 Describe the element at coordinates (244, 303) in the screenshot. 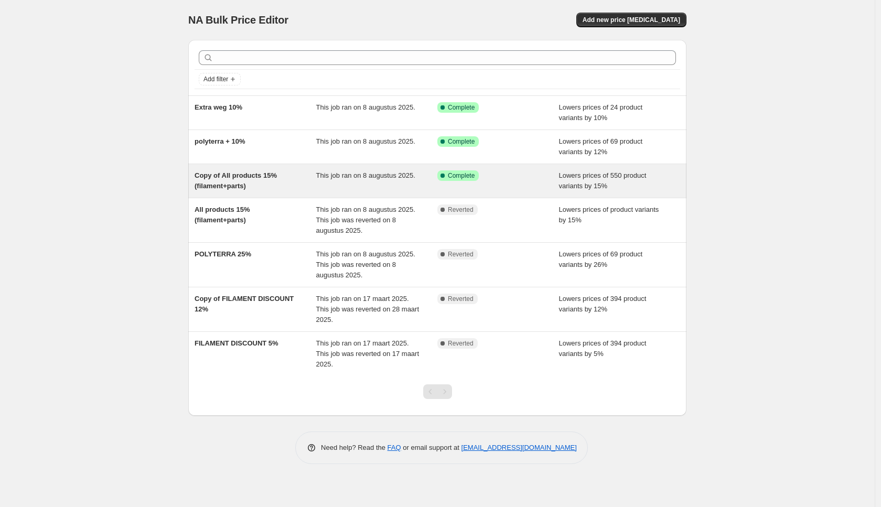

I see `span: Copy of FILAMENT DISCOUNT 12%` at that location.